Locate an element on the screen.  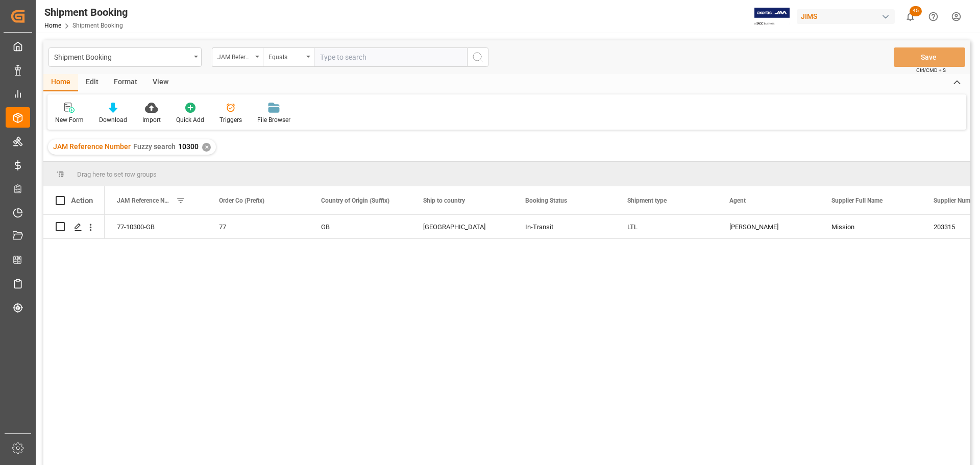
div: File Browser is located at coordinates (273, 120).